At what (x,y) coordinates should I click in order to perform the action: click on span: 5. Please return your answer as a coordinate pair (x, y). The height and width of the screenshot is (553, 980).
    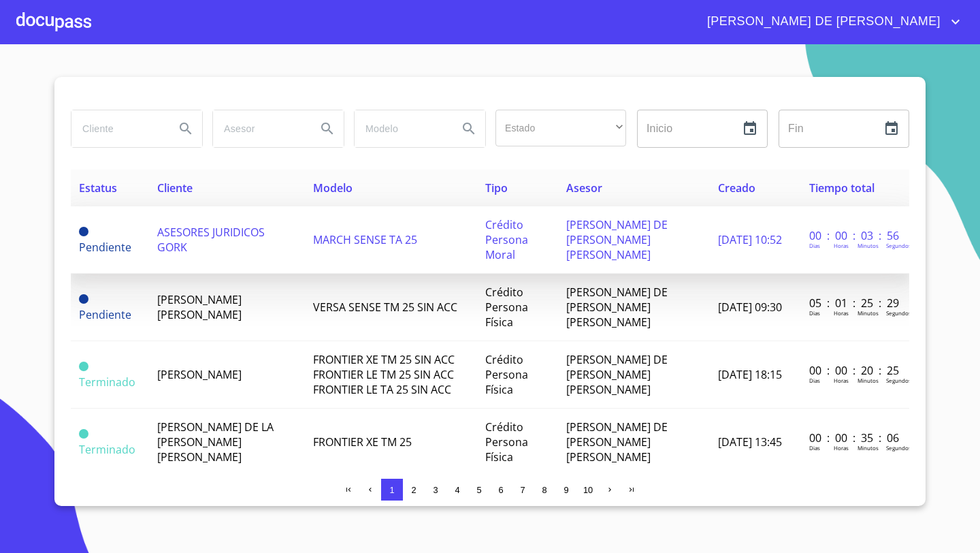
    Looking at the image, I should click on (479, 489).